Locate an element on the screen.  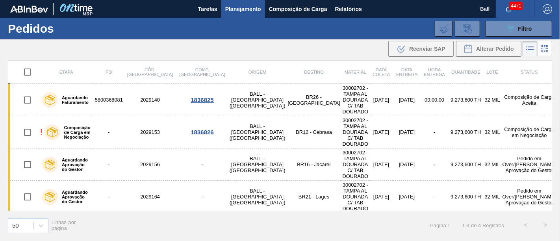
td: 2029164 is located at coordinates (150, 197).